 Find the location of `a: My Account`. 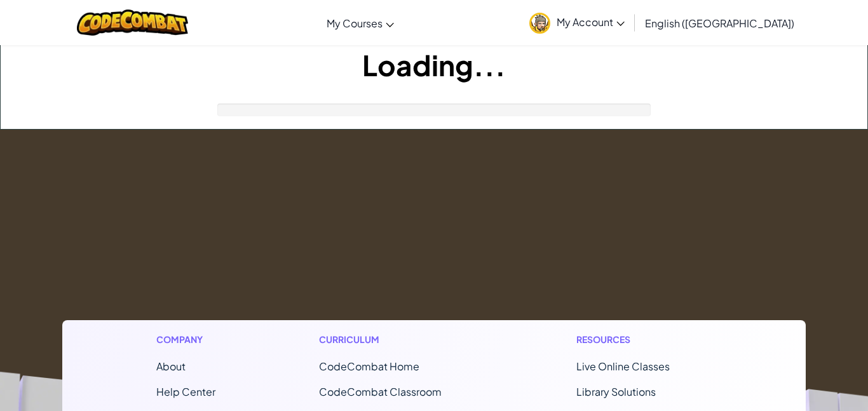

a: My Account is located at coordinates (577, 22).